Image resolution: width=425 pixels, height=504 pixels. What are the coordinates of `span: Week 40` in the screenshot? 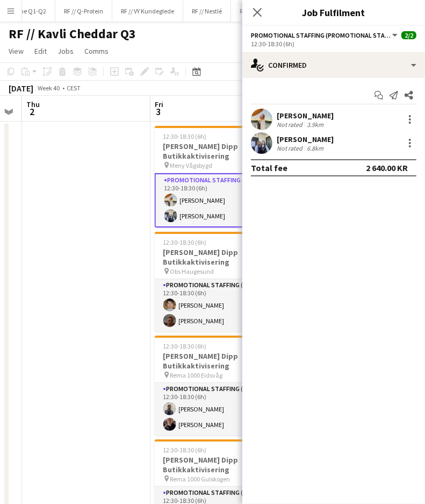 It's located at (49, 88).